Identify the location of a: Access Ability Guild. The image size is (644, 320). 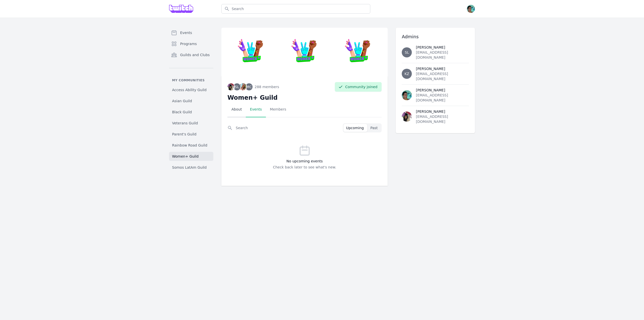
(191, 90).